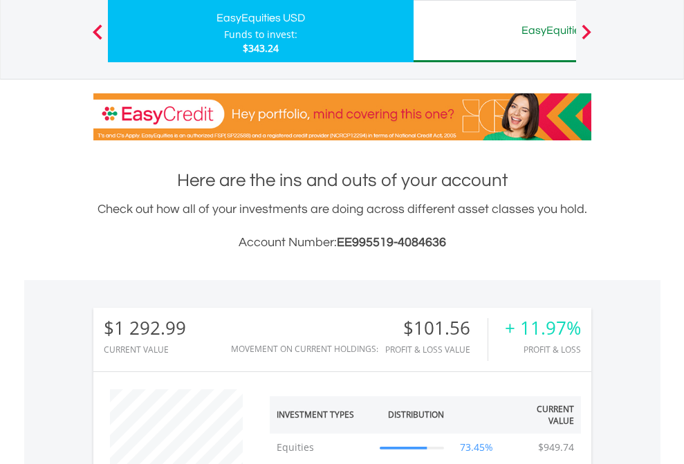 The image size is (684, 464). What do you see at coordinates (543, 328) in the screenshot?
I see `div: + 11.97%` at bounding box center [543, 328].